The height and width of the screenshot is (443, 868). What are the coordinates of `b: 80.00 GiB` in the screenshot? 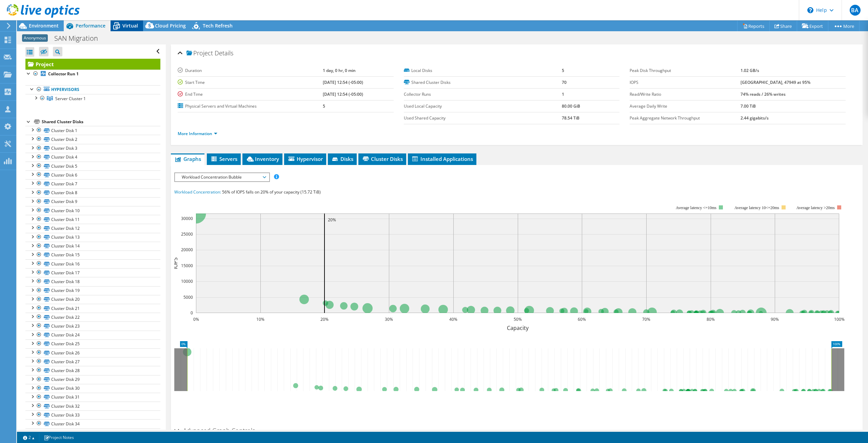 It's located at (571, 106).